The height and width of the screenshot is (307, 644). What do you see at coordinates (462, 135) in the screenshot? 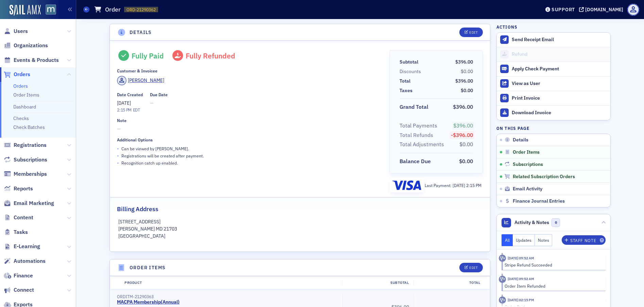
I see `span: -$396.00` at bounding box center [462, 135].